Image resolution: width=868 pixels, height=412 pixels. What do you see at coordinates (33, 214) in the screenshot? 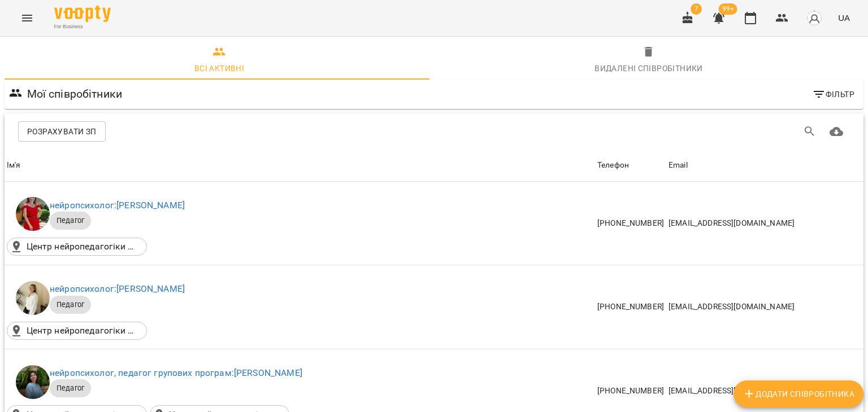
I see `img: Іванна Шевчук` at bounding box center [33, 214].